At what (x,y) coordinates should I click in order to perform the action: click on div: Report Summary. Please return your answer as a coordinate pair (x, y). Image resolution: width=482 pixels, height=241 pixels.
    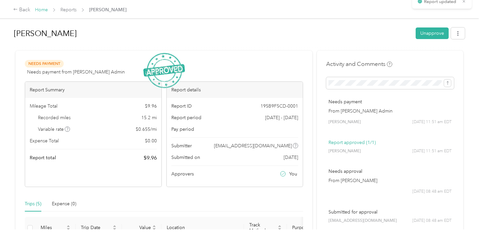
    Looking at the image, I should click on (93, 90).